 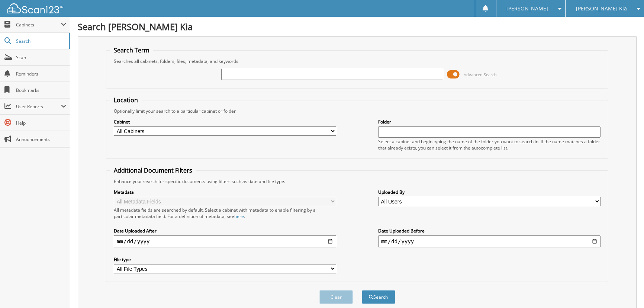 What do you see at coordinates (38, 106) in the screenshot?
I see `span: User Reports` at bounding box center [38, 106].